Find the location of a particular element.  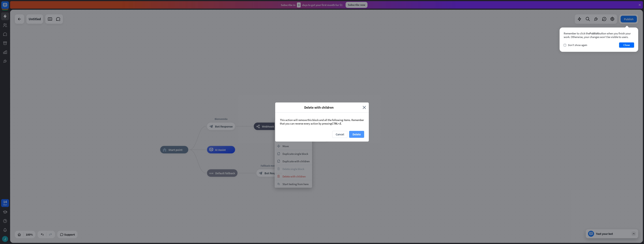

span: Don't show again is located at coordinates (578, 45).